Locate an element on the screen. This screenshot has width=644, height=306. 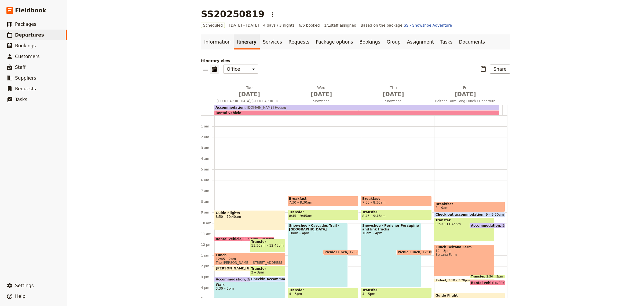
div: 11 am is located at coordinates (208, 234).